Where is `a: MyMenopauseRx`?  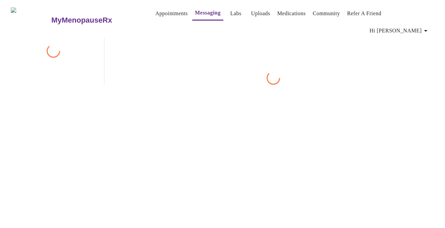 a: MyMenopauseRx is located at coordinates (95, 20).